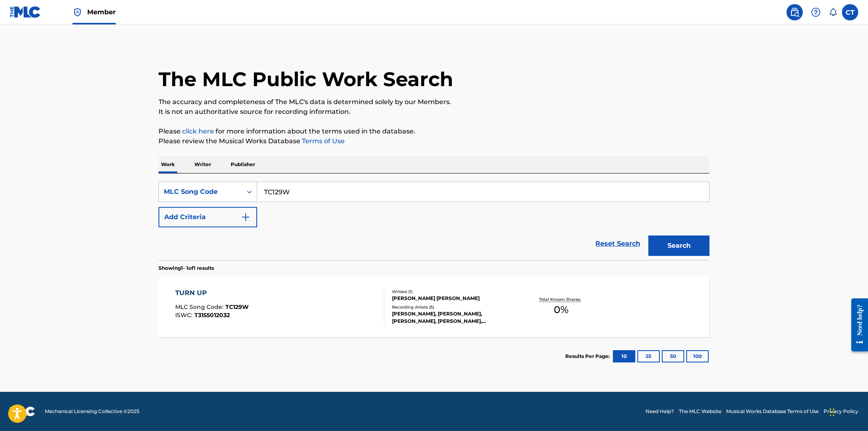 The width and height of the screenshot is (868, 431). What do you see at coordinates (848, 412) in the screenshot?
I see `div: Chat Widget` at bounding box center [848, 412].